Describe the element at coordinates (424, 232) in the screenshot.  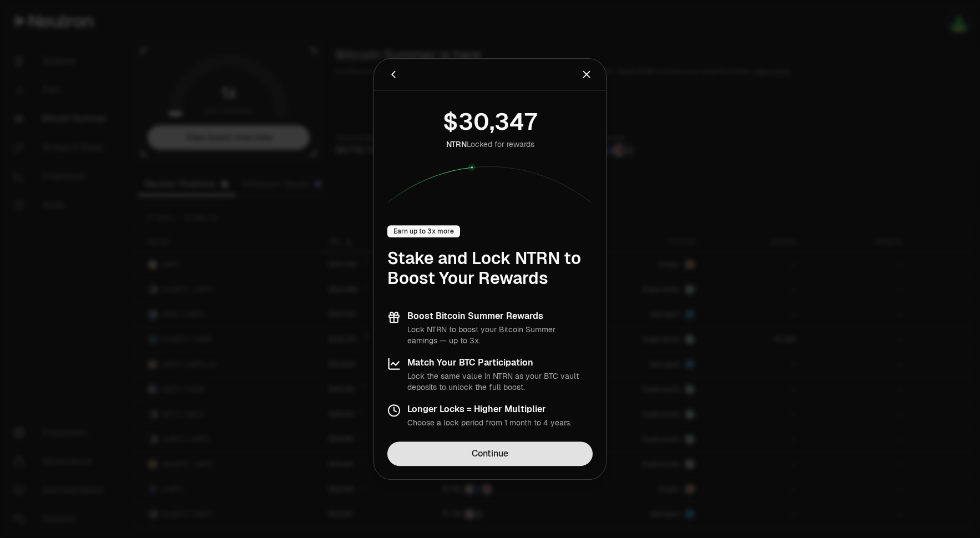
I see `div: Earn up to 3x more` at that location.